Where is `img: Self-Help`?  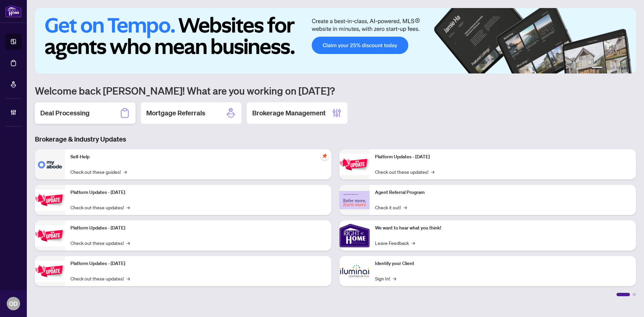
img: Self-Help is located at coordinates (50, 165).